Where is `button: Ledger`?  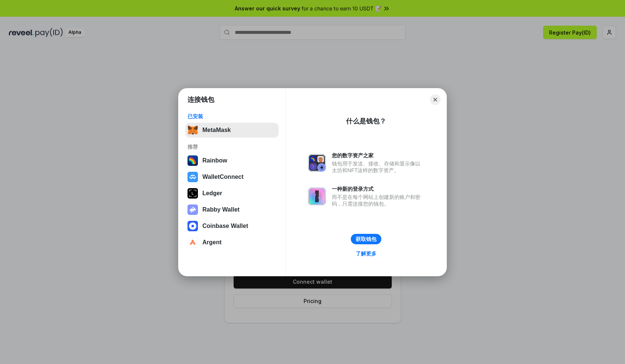
button: Ledger is located at coordinates (232, 194).